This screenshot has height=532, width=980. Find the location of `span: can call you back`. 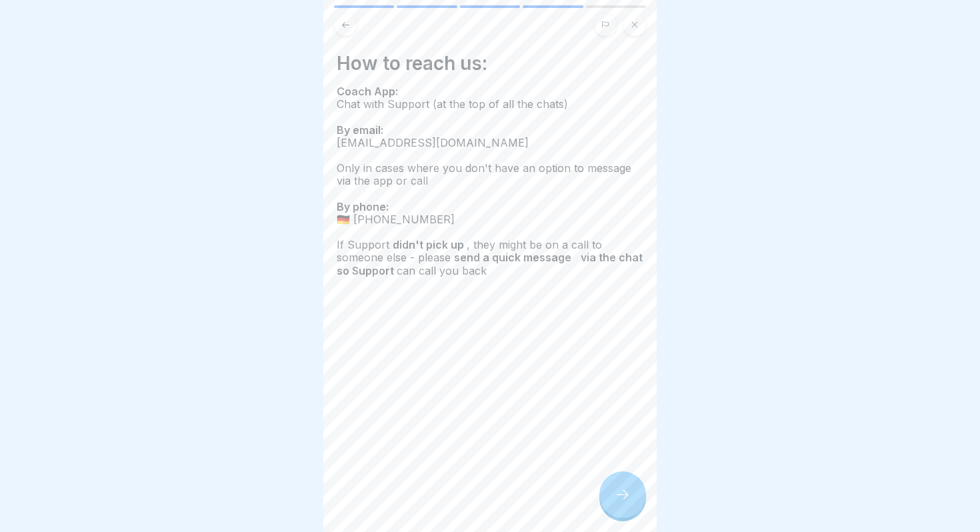

span: can call you back is located at coordinates (443, 271).